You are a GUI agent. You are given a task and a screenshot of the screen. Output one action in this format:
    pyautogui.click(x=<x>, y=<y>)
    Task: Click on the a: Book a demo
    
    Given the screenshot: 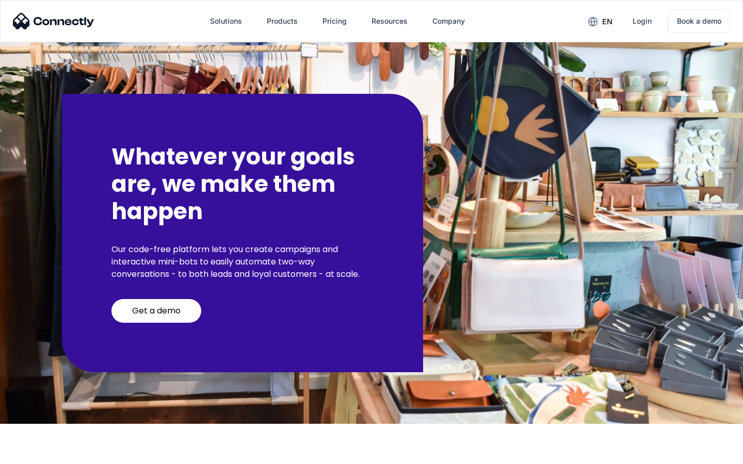 What is the action you would take?
    pyautogui.click(x=699, y=21)
    